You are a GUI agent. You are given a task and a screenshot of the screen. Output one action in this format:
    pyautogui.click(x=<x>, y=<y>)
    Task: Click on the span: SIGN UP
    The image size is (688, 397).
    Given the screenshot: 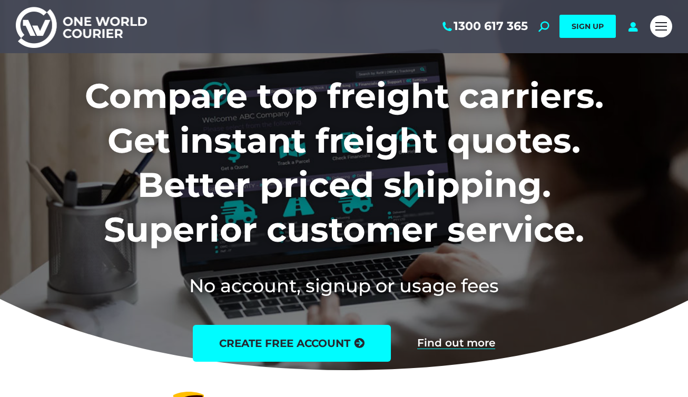 What is the action you would take?
    pyautogui.click(x=587, y=26)
    